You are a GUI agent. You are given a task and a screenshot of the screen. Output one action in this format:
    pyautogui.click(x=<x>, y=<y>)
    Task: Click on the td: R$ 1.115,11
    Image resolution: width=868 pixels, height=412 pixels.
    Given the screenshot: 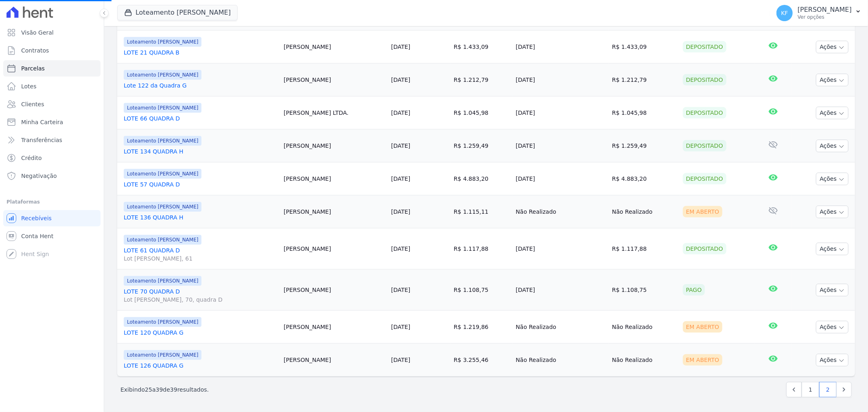 What is the action you would take?
    pyautogui.click(x=482, y=212)
    